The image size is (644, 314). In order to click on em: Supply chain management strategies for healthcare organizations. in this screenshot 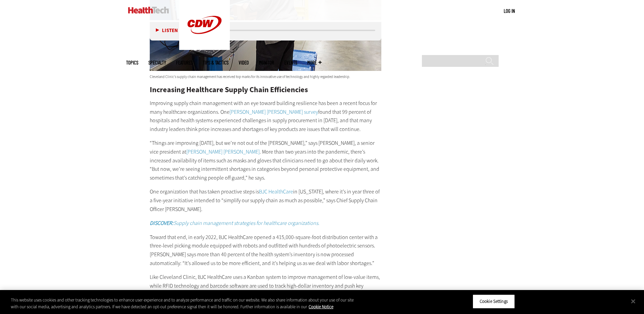, I will do `click(234, 223)`.